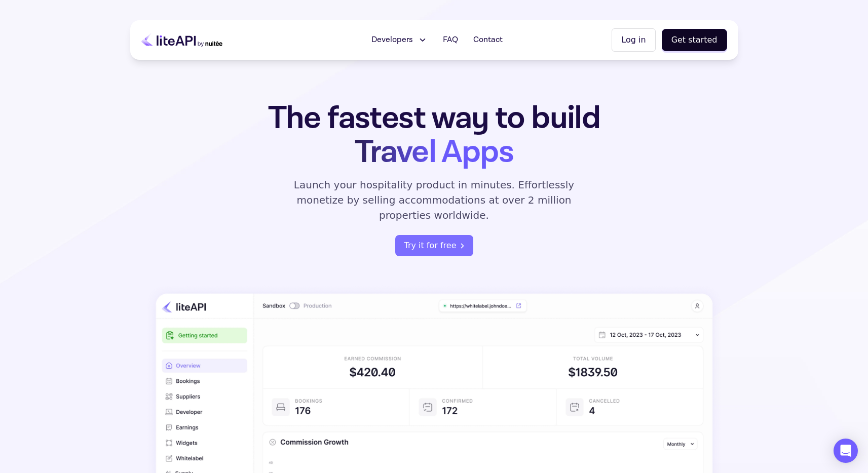 The width and height of the screenshot is (868, 473). Describe the element at coordinates (434, 246) in the screenshot. I see `a: register` at that location.